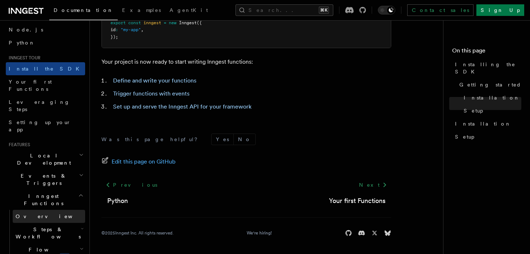 The image size is (530, 254). I want to click on a: AgentKit, so click(189, 11).